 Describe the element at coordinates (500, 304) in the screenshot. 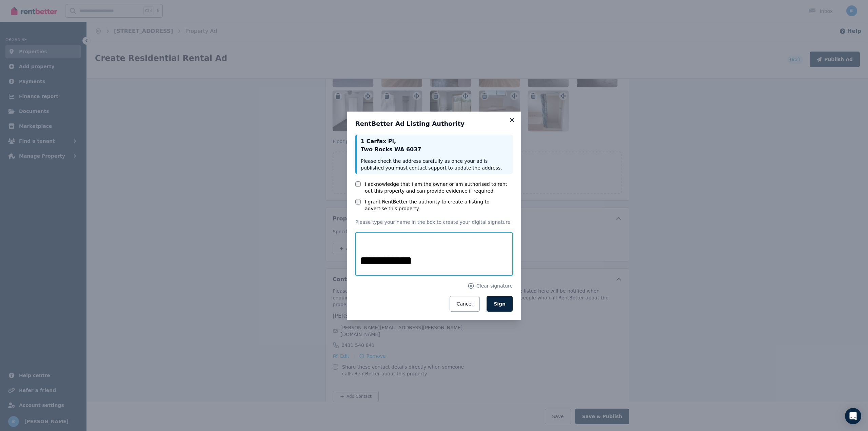

I see `span: Sign` at that location.